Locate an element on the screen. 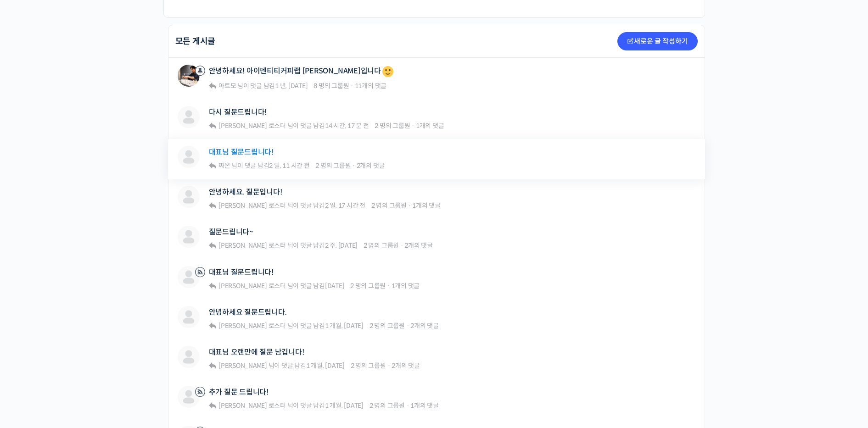 The height and width of the screenshot is (428, 868). a: 짜온 is located at coordinates (223, 166).